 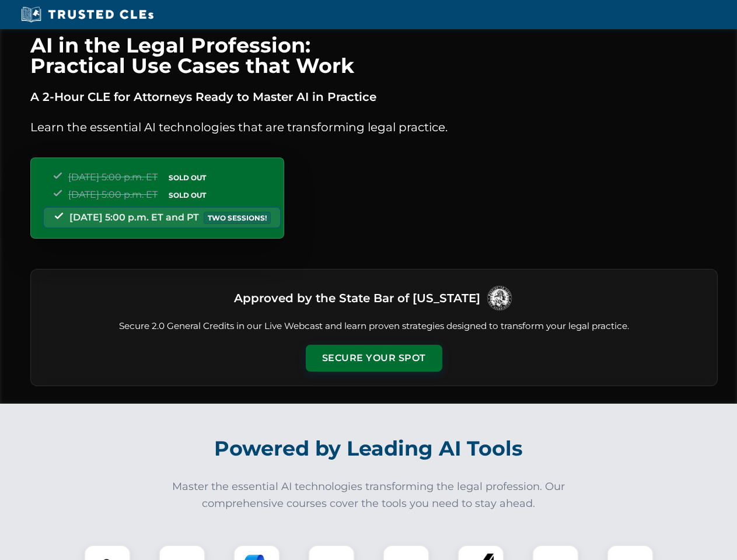 What do you see at coordinates (374, 55) in the screenshot?
I see `h1: AI in the Legal Profession: Practical Use Cases that Work` at bounding box center [374, 55].